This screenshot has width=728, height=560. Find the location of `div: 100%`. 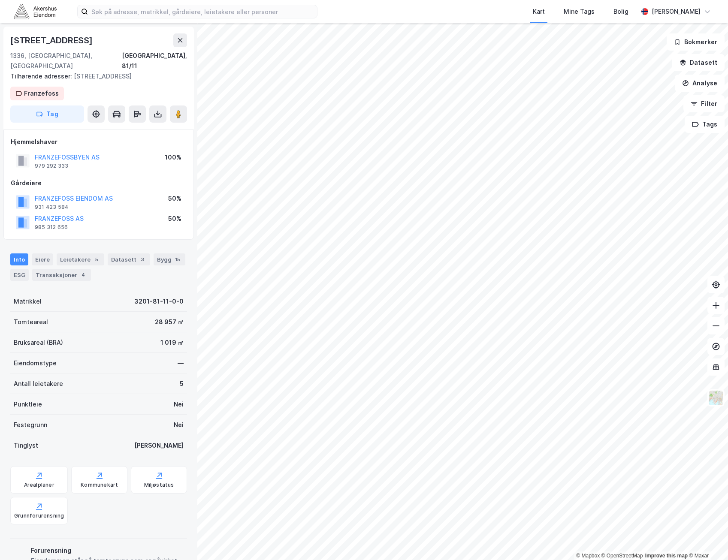

div: 100% is located at coordinates (173, 158).